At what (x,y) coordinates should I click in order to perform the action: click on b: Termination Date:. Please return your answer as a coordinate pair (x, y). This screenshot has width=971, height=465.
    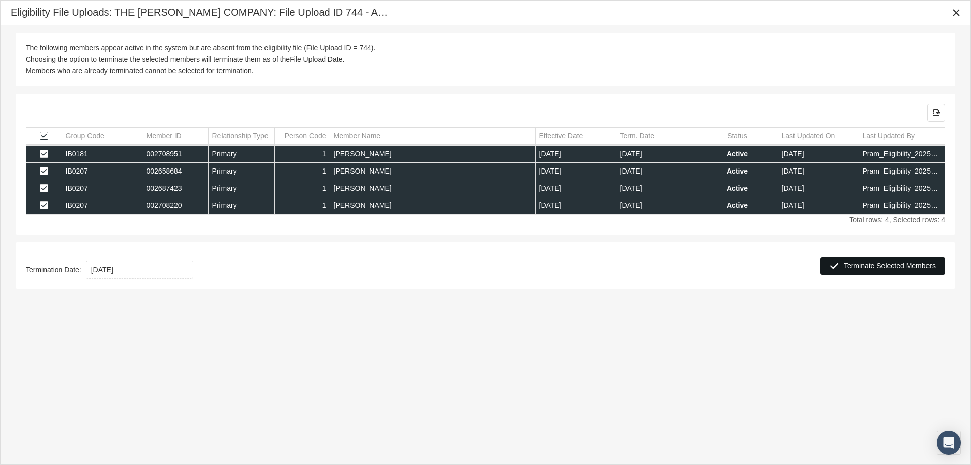
    Looking at the image, I should click on (54, 270).